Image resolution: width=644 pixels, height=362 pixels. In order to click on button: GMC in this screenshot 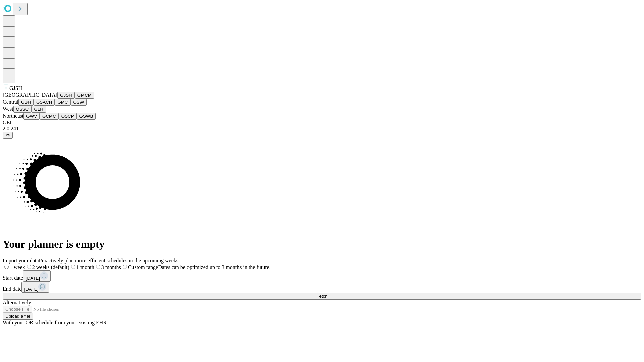, I will do `click(63, 102)`.